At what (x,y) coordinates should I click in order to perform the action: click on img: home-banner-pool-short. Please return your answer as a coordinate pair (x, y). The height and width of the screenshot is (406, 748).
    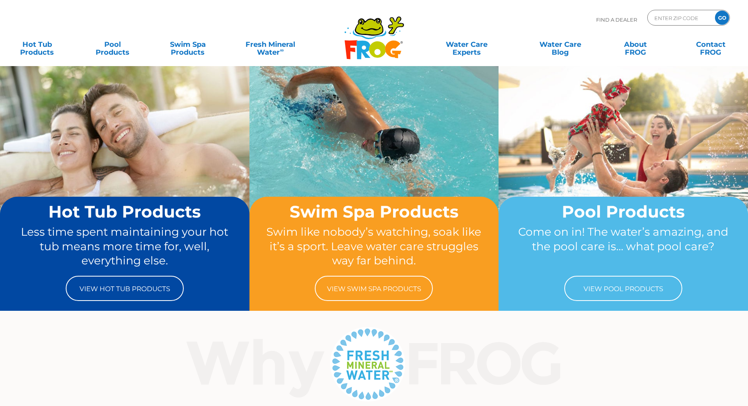
    Looking at the image, I should click on (623, 158).